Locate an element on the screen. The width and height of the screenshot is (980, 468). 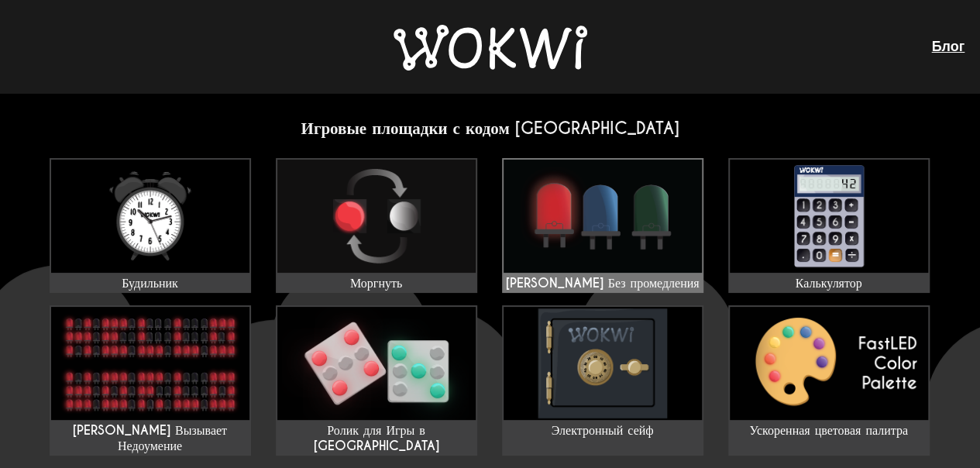
ya-tr-span: Ускоренная цветовая палитра is located at coordinates (829, 429).